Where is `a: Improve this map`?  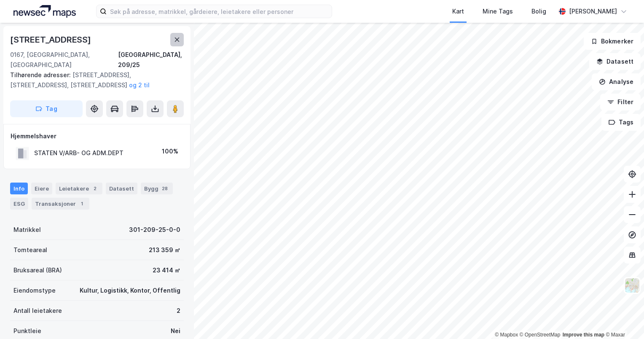 a: Improve this map is located at coordinates (583, 335).